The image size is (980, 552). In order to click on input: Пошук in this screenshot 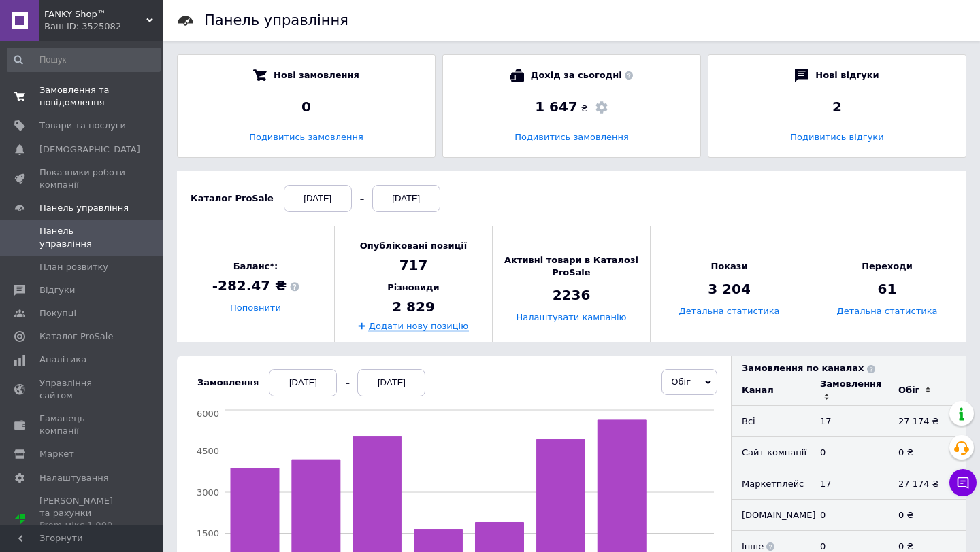, I will do `click(84, 60)`.